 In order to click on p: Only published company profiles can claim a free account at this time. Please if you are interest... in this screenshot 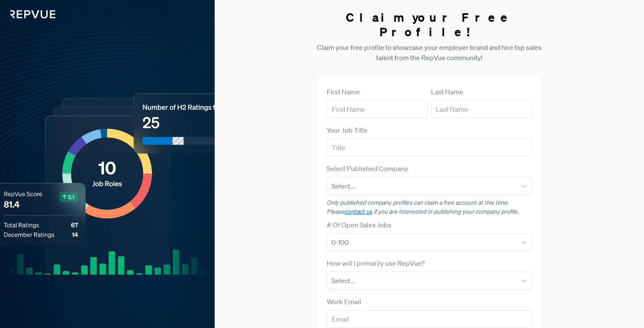, I will do `click(429, 207)`.